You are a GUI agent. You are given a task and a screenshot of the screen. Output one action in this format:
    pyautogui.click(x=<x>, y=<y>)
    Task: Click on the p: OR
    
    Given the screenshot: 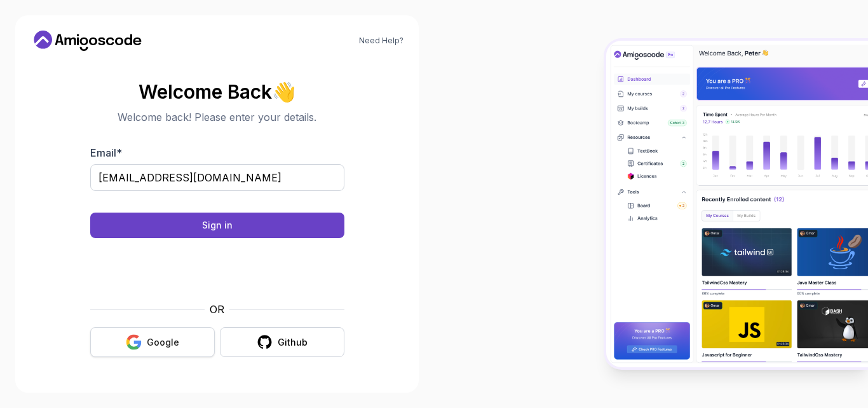 What is the action you would take?
    pyautogui.click(x=217, y=309)
    